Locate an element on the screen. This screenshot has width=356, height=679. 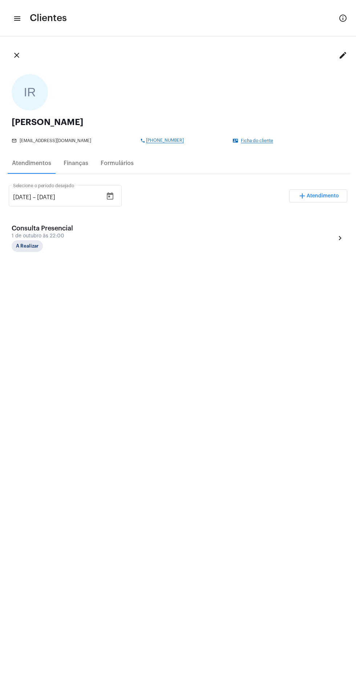
mat-chip: A Realizar is located at coordinates (27, 246).